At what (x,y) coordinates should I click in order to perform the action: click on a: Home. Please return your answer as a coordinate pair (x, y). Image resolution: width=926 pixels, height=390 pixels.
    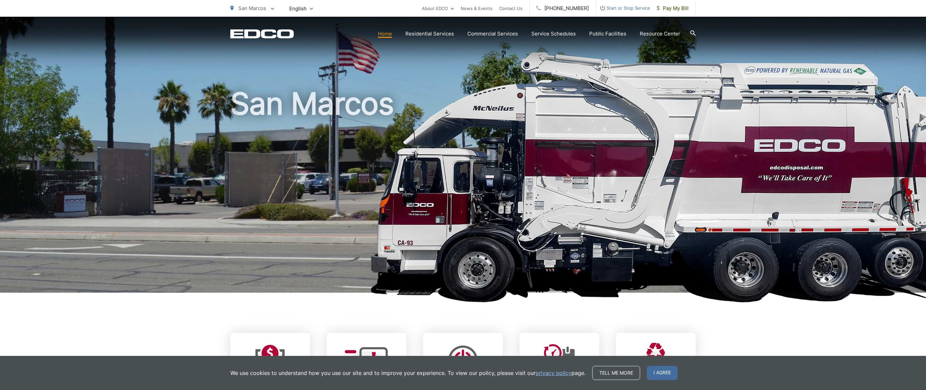
    Looking at the image, I should click on (385, 34).